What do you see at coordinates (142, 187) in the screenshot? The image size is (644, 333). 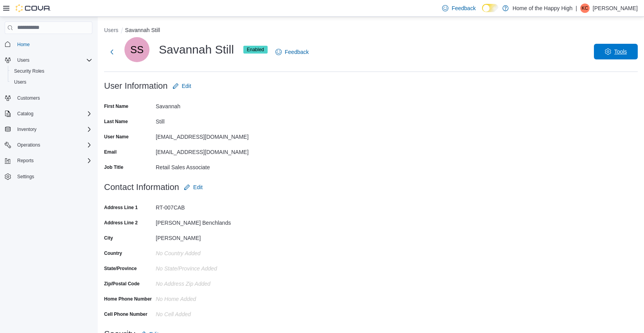 I see `h3: Contact Information` at bounding box center [142, 187].